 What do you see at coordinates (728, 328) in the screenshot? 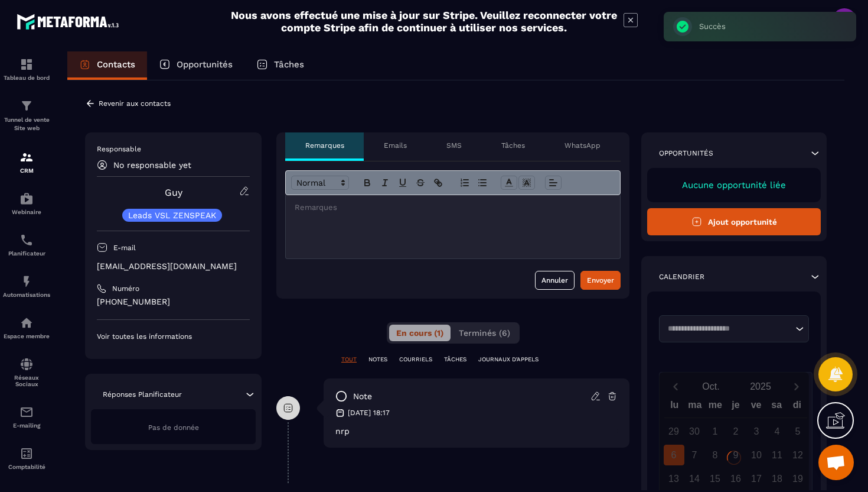
I see `input: Search for option` at bounding box center [728, 328].